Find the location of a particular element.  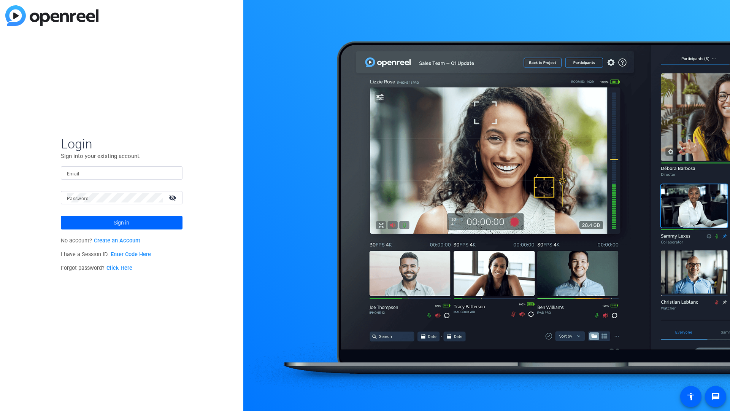

mat-label: Password is located at coordinates (78, 199).